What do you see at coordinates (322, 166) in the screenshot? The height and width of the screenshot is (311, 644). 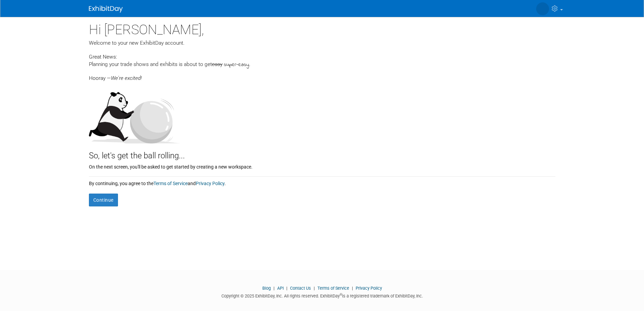 I see `div: On the next screen, you'll be asked to get started by creating a new workspace.` at bounding box center [322, 166].